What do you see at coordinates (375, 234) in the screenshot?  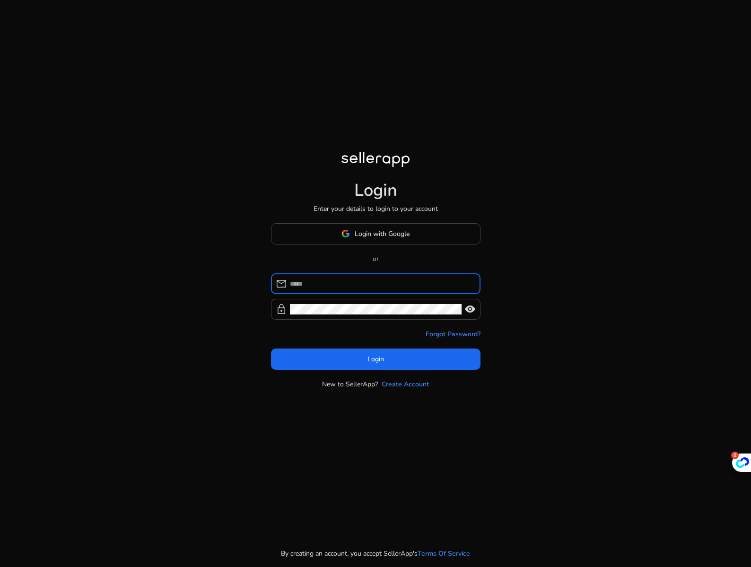 I see `button: Login with Google` at bounding box center [375, 234].